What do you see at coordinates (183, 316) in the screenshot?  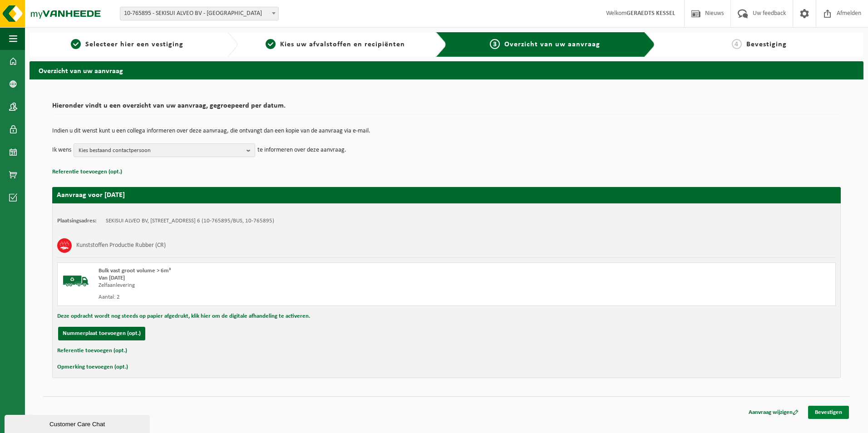 I see `button: Deze opdracht wordt nog steeds op papier afgedrukt, klik hier om de digitale afhandeling te activ...` at bounding box center [183, 316].